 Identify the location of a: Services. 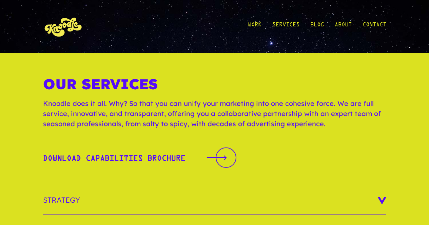
(286, 26).